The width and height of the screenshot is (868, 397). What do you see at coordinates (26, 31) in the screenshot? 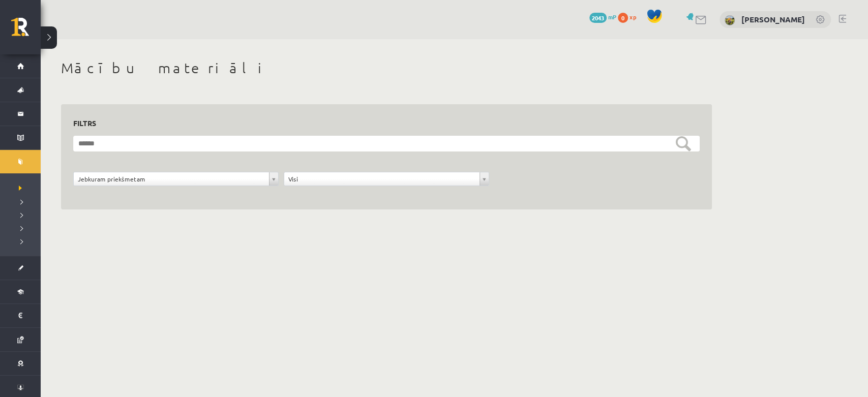
I see `a: Rīgas 1. Tālmācības vidusskola` at bounding box center [26, 31].